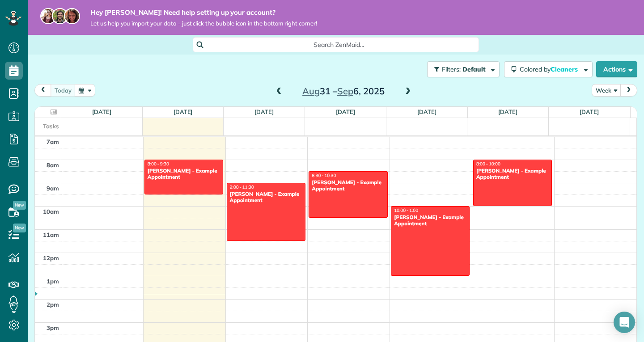 This screenshot has width=644, height=342. I want to click on span: 11am, so click(51, 235).